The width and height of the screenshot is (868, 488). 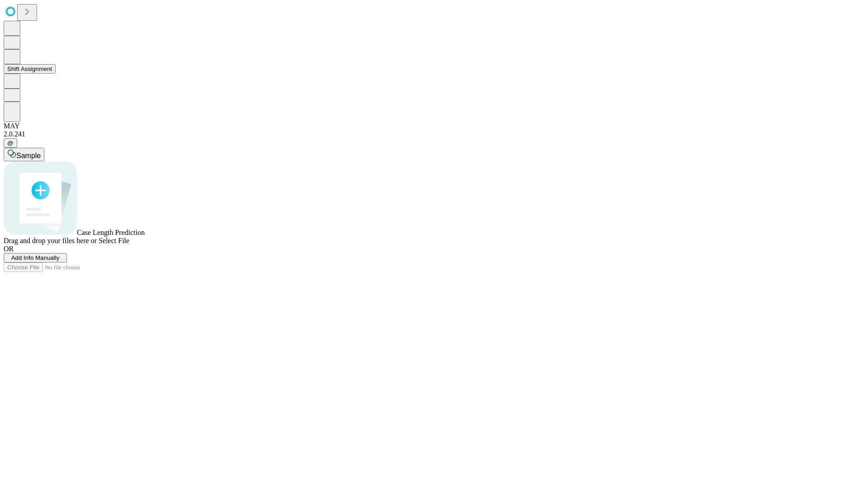 I want to click on div: 2.0.241, so click(x=434, y=134).